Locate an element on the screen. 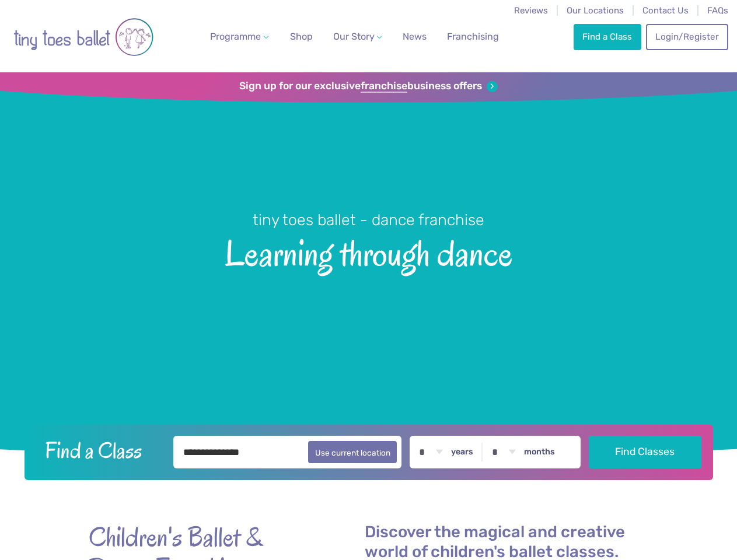  a: Reviews is located at coordinates (531, 11).